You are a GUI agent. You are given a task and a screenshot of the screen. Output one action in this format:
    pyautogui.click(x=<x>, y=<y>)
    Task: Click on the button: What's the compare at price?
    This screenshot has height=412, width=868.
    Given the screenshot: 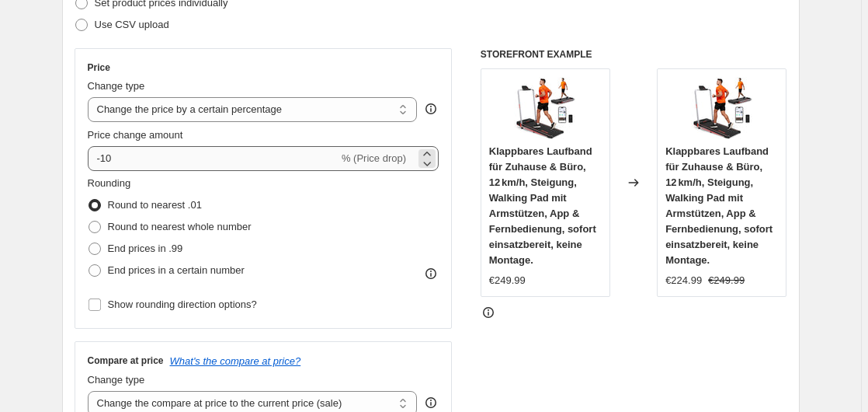 What is the action you would take?
    pyautogui.click(x=236, y=360)
    